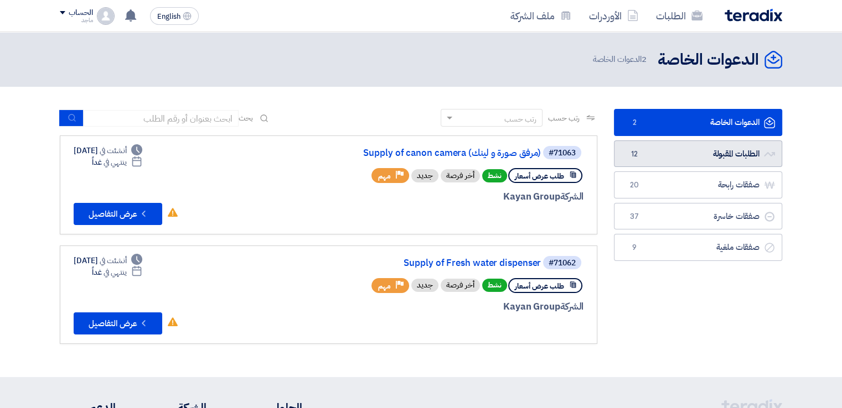  Describe the element at coordinates (753, 15) in the screenshot. I see `img: Teradix logo` at that location.